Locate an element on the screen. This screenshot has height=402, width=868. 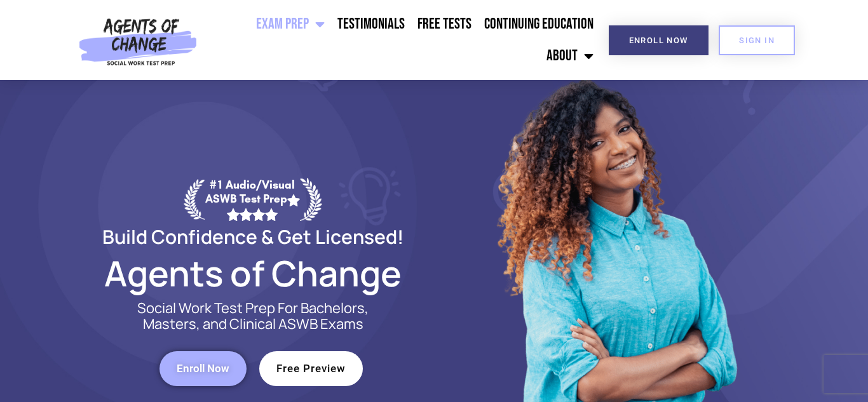
a: About is located at coordinates (570, 56).